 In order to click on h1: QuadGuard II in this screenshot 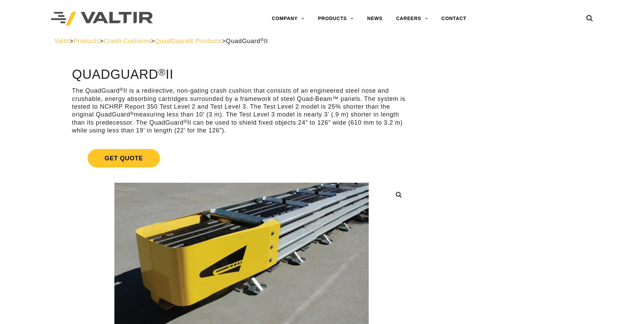, I will do `click(241, 75)`.